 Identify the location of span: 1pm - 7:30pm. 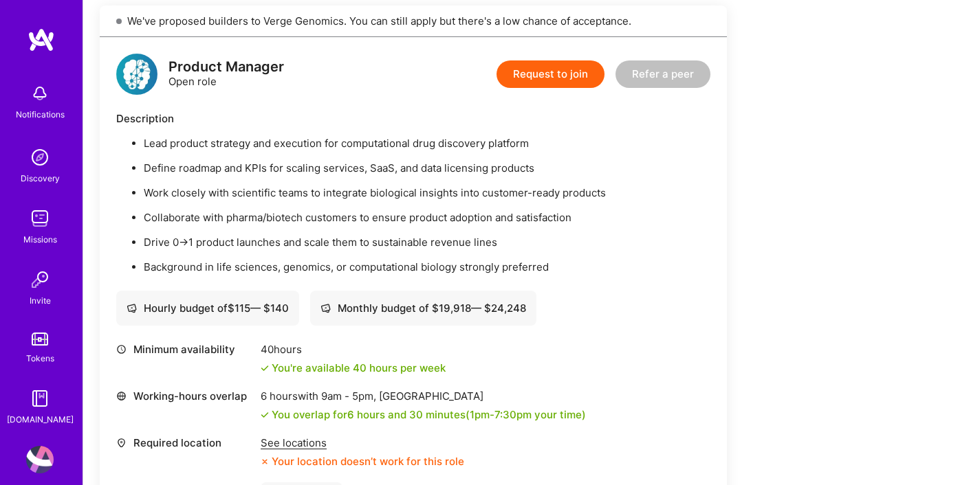
(501, 415).